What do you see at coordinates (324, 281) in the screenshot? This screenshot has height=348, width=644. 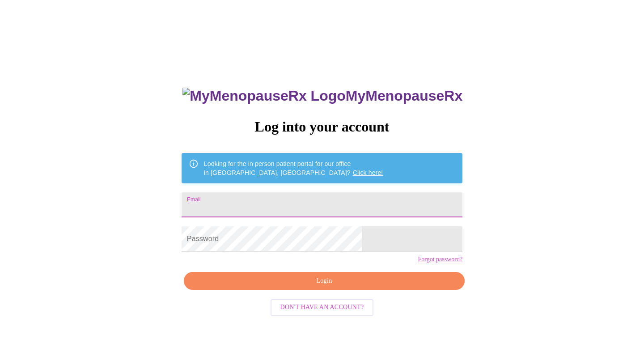 I see `span: Login` at bounding box center [324, 281].